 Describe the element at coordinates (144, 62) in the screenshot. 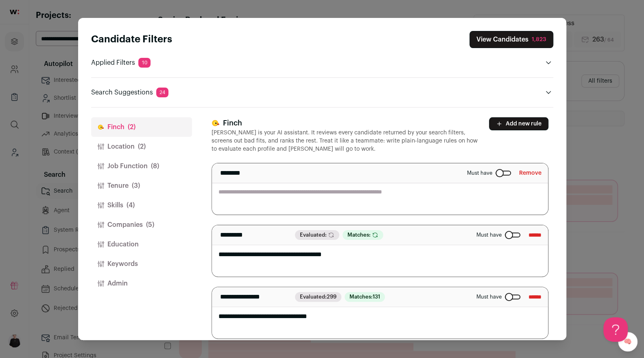

I see `span: 10` at that location.